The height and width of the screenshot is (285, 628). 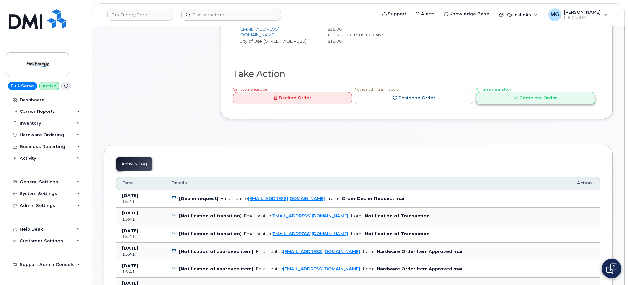 What do you see at coordinates (128, 183) in the screenshot?
I see `span: Date` at bounding box center [128, 183].